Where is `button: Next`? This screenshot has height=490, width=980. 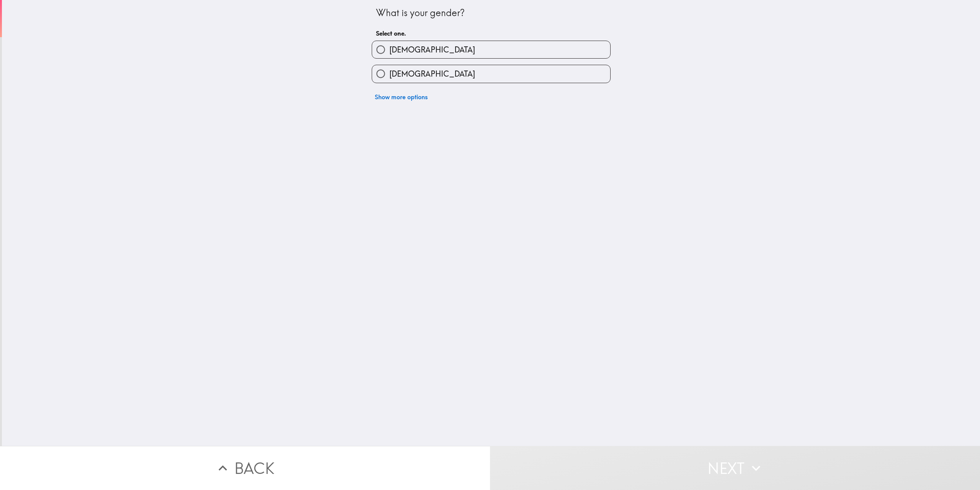 button: Next is located at coordinates (735, 468).